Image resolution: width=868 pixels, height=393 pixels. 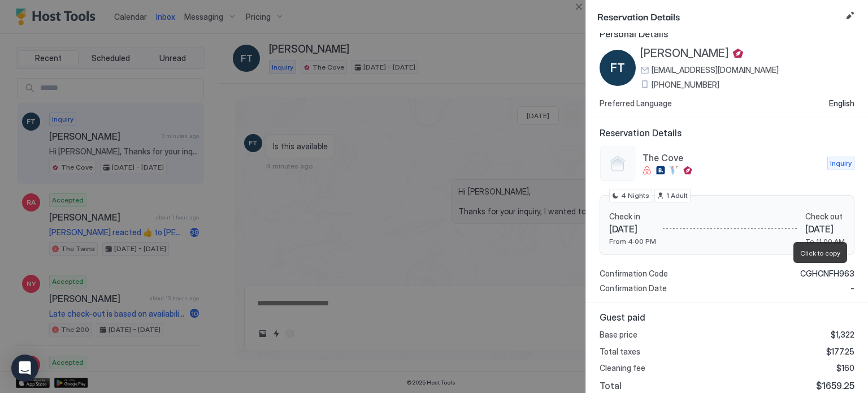 What do you see at coordinates (618, 68) in the screenshot?
I see `span: FT` at bounding box center [618, 68].